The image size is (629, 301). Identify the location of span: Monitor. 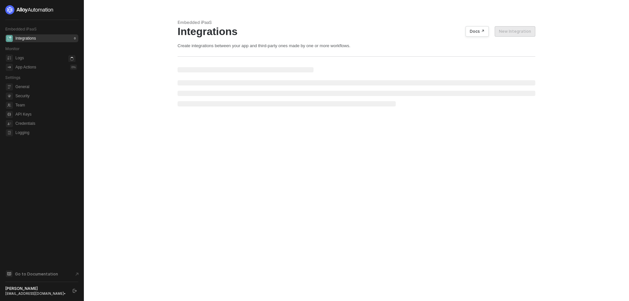
(12, 48).